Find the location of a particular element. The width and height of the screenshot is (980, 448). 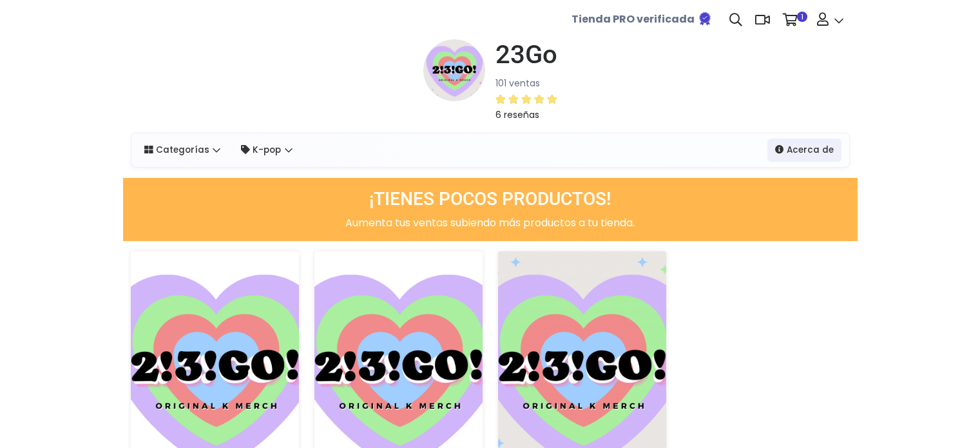

h3: ¡TIENES POCOS PRODUCTOS! is located at coordinates (490, 199).